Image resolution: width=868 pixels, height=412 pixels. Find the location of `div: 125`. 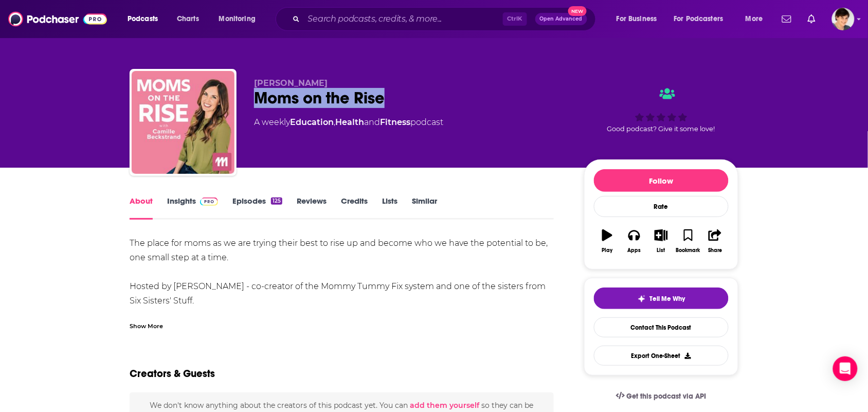

div: 125 is located at coordinates (277, 201).